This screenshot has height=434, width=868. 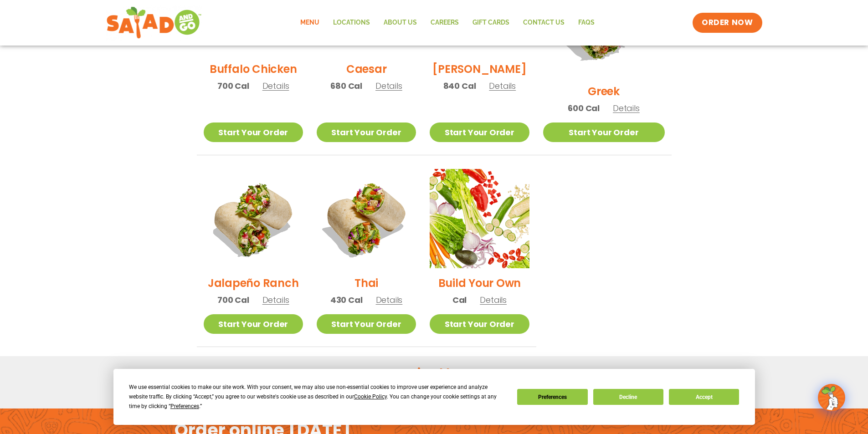 What do you see at coordinates (727, 23) in the screenshot?
I see `a: ORDER NOW` at bounding box center [727, 23].